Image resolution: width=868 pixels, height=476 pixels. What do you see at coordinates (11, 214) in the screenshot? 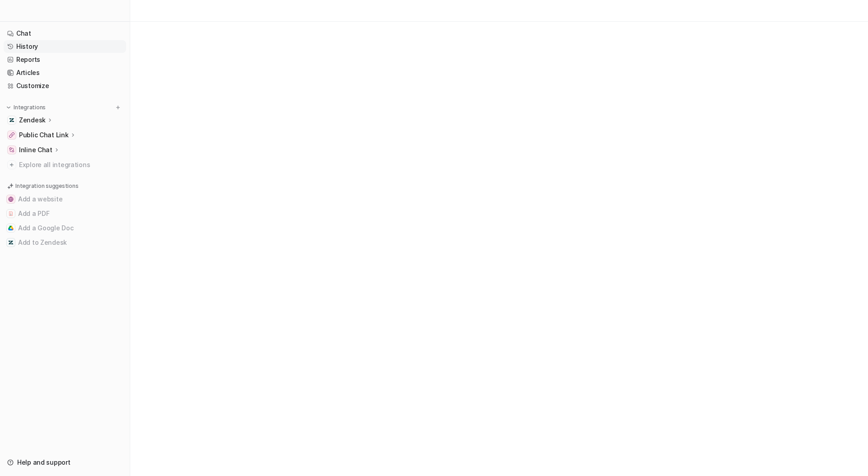
I see `img: Add a PDF` at bounding box center [11, 214].